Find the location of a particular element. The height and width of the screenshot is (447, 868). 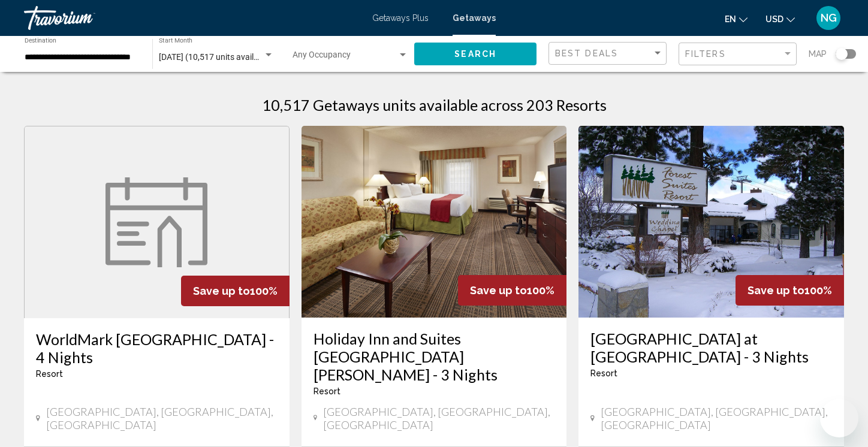

img: week.svg is located at coordinates (157, 222).